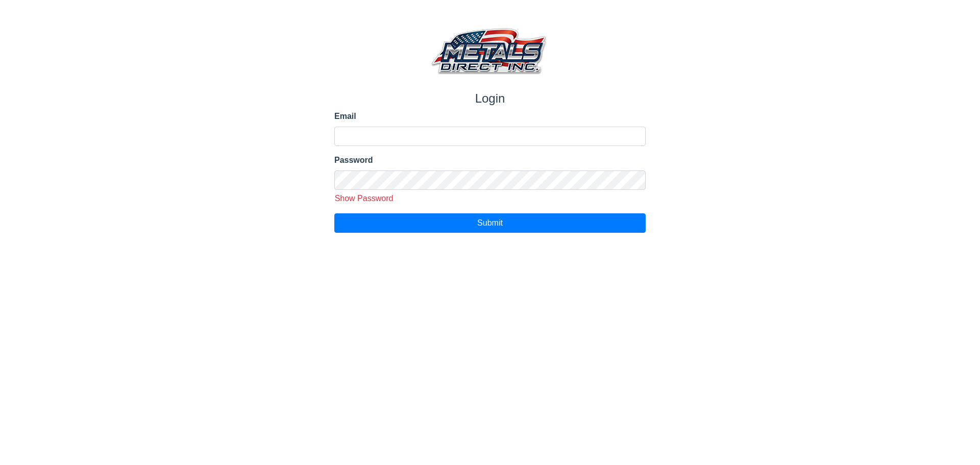 The image size is (980, 465). Describe the element at coordinates (490, 223) in the screenshot. I see `span: Submit` at that location.